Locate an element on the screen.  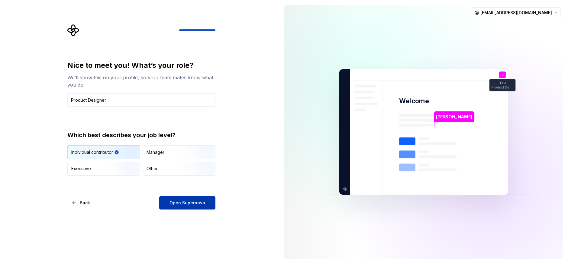
div: Executive is located at coordinates (81, 168).